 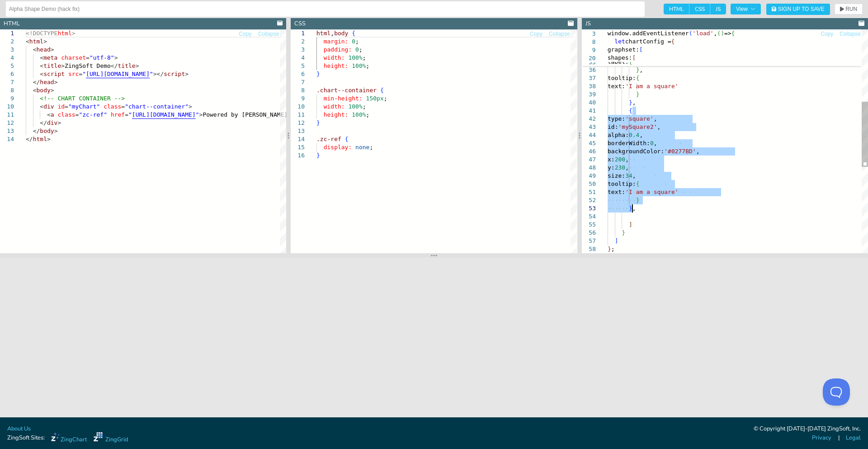 I want to click on span: "utf-8", so click(x=102, y=57).